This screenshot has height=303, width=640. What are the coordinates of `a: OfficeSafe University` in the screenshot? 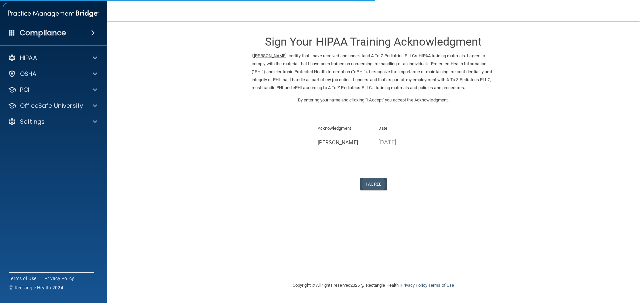 It's located at (52, 106).